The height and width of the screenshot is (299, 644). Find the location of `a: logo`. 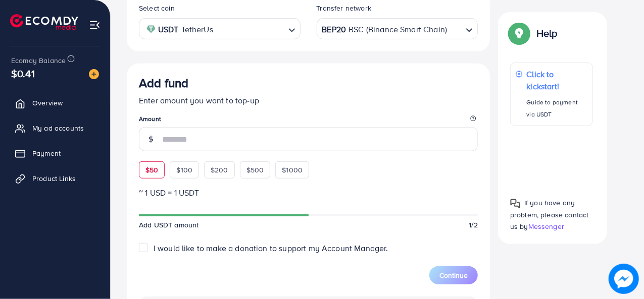

a: logo is located at coordinates (44, 22).